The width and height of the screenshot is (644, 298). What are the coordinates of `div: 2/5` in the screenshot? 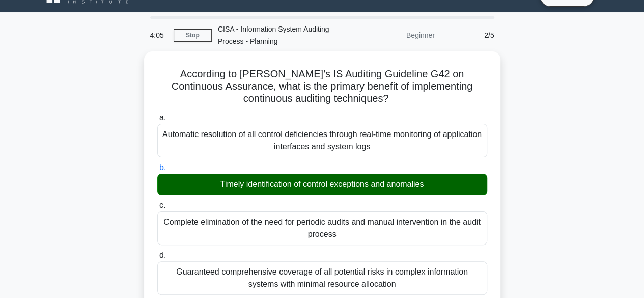 It's located at (471, 35).